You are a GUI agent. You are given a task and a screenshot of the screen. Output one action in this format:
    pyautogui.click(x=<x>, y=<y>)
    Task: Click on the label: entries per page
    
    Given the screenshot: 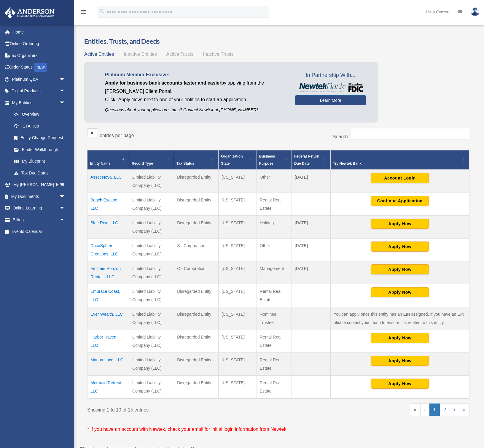 What is the action you would take?
    pyautogui.click(x=117, y=135)
    